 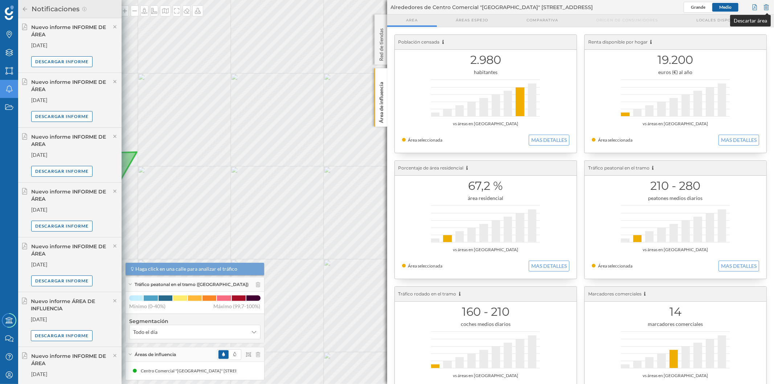 What do you see at coordinates (675, 324) in the screenshot?
I see `div: marcadores comerciales` at bounding box center [675, 324].